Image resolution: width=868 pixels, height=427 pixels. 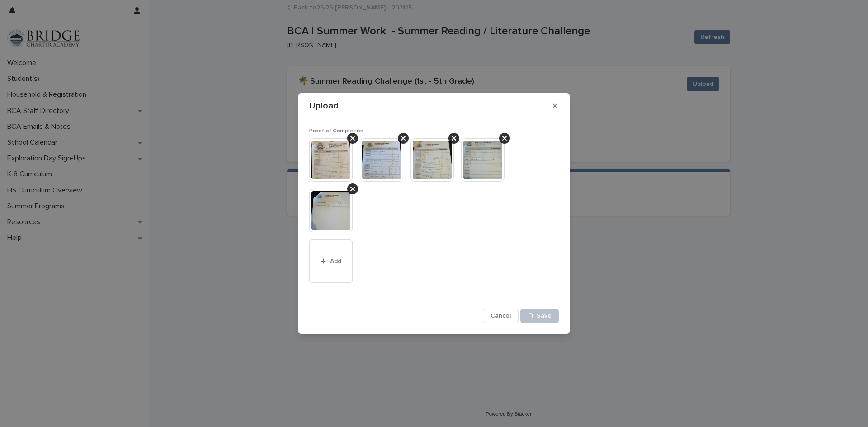 I want to click on button: Cancel, so click(x=501, y=316).